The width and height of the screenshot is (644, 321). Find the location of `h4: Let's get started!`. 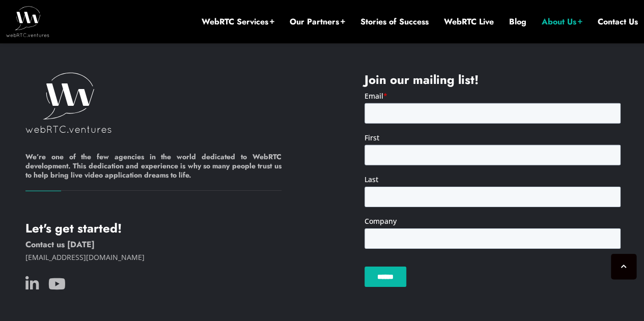

h4: Let's get started! is located at coordinates (153, 229).